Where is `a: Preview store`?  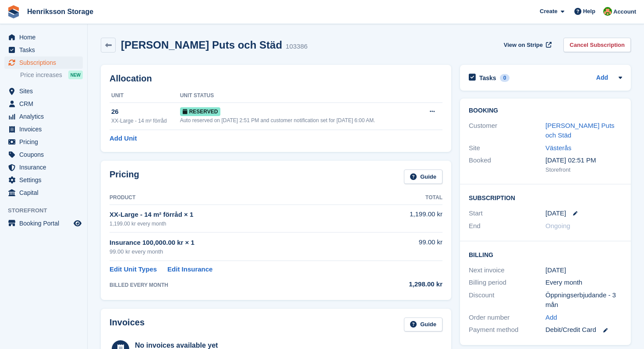
a: Preview store is located at coordinates (77, 223).